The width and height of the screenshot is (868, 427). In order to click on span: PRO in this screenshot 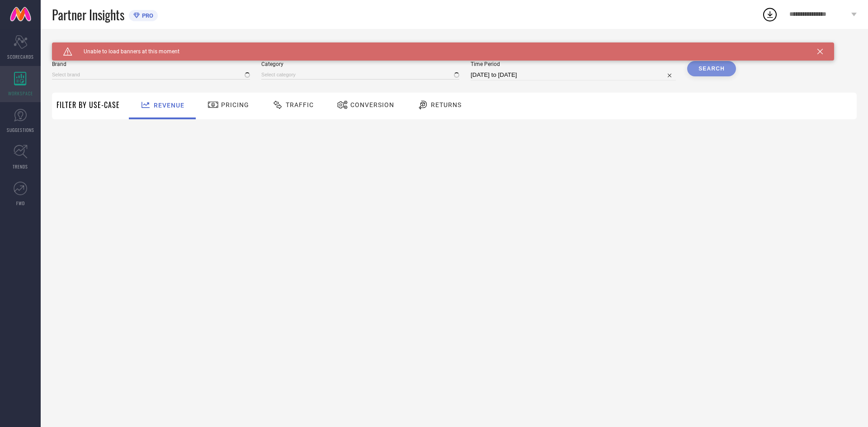, I will do `click(146, 15)`.